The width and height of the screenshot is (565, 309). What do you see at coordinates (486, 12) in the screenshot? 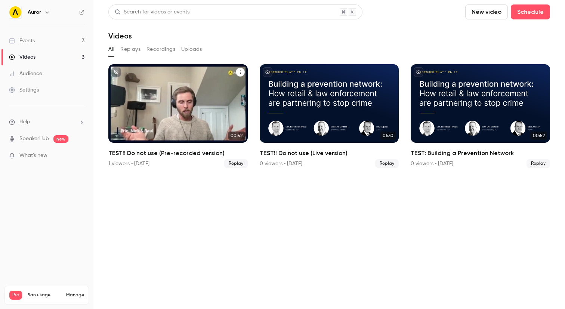
I see `button: New video` at bounding box center [486, 12].